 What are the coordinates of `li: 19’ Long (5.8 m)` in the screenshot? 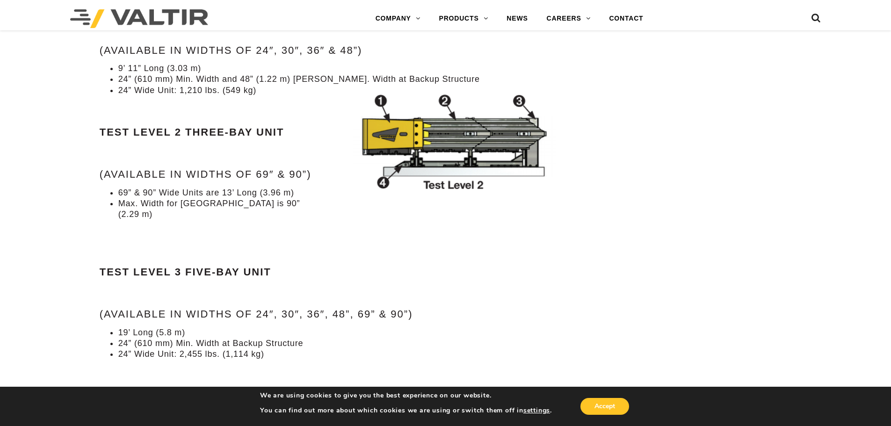 It's located at (343, 333).